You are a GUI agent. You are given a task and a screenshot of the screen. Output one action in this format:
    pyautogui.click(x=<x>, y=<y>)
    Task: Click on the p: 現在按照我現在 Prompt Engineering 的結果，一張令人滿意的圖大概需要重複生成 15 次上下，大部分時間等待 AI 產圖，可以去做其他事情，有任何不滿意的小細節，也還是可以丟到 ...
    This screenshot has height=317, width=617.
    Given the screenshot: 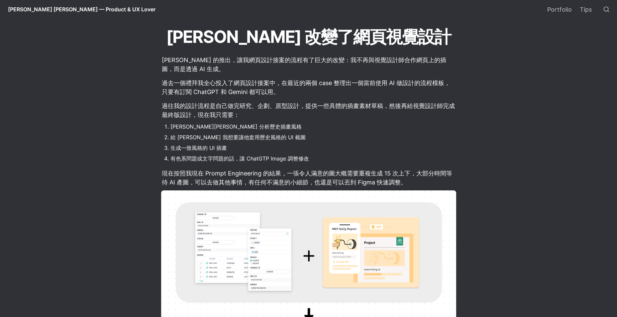 What is the action you would take?
    pyautogui.click(x=308, y=178)
    